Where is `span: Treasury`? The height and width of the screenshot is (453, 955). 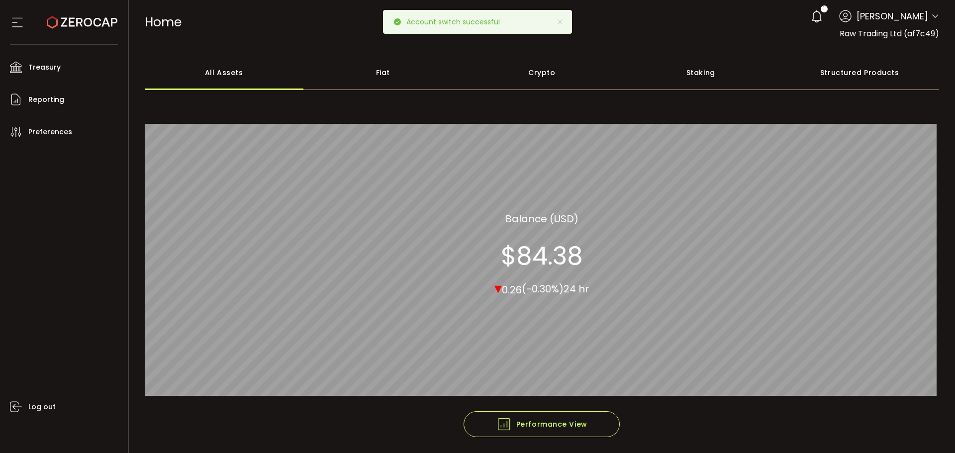 span: Treasury is located at coordinates (44, 67).